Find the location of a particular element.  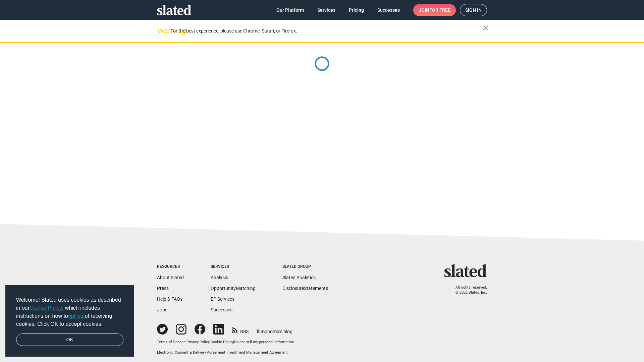

div: Resources is located at coordinates (170, 267).